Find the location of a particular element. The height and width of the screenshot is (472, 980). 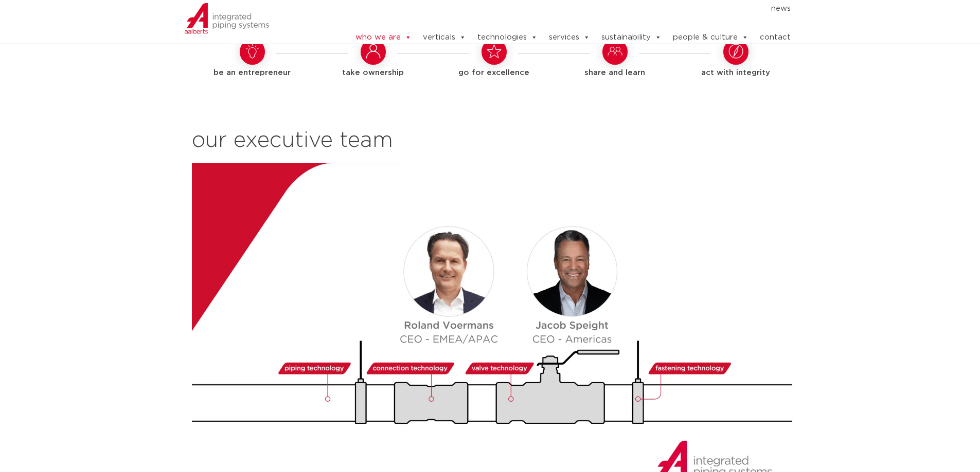

a: technologies is located at coordinates (507, 37).